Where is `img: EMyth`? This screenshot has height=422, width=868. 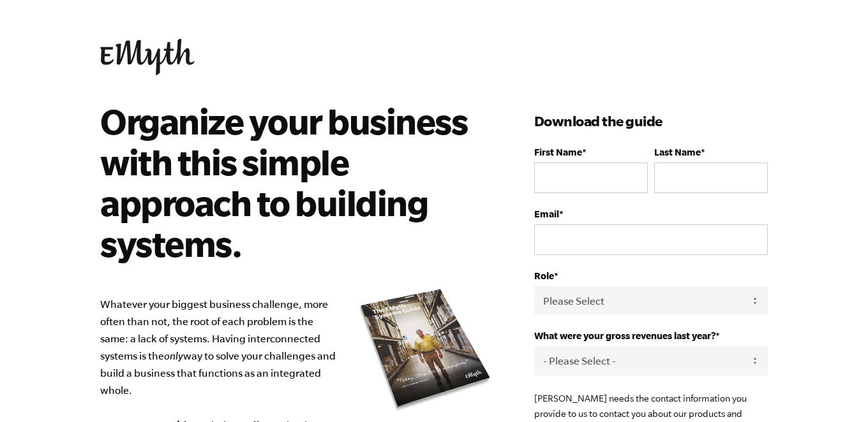 img: EMyth is located at coordinates (147, 57).